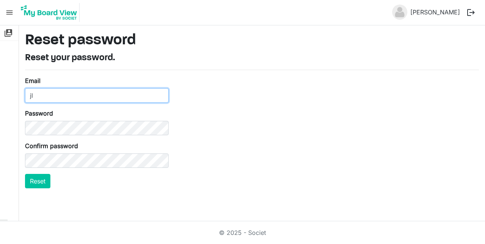  What do you see at coordinates (49, 13) in the screenshot?
I see `img: My Board View Logo` at bounding box center [49, 13].